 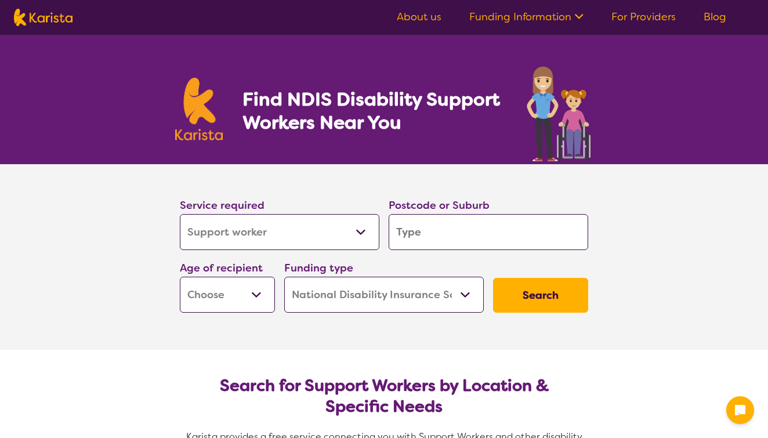 What do you see at coordinates (541, 295) in the screenshot?
I see `button: Search` at bounding box center [541, 295].